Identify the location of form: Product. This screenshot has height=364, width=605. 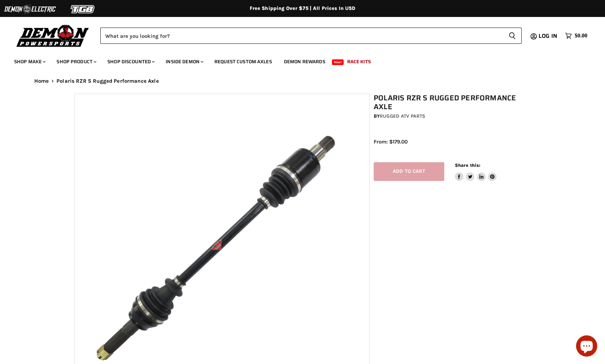
(311, 36).